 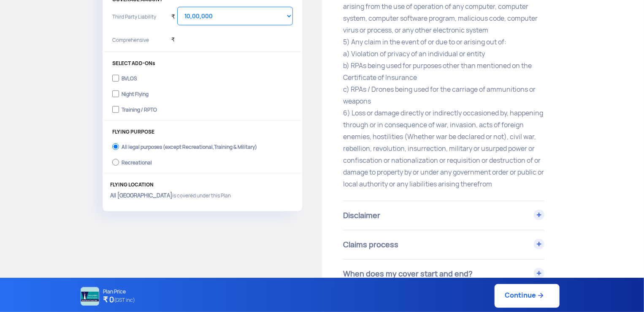 What do you see at coordinates (116, 162) in the screenshot?
I see `input: Recreational` at bounding box center [116, 162].